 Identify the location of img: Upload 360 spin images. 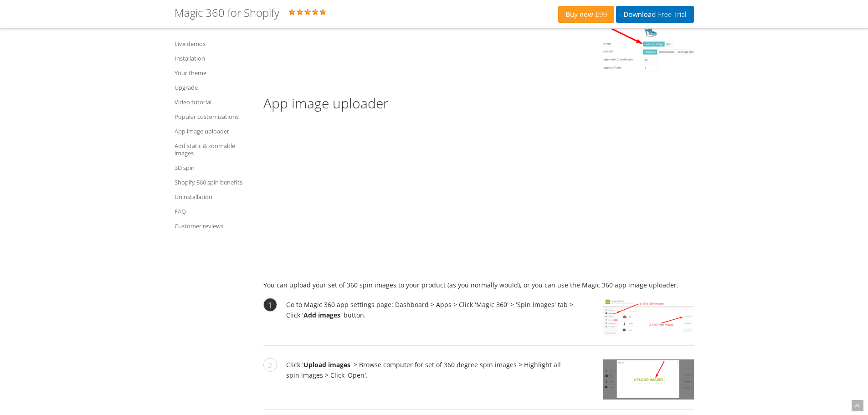
(649, 379).